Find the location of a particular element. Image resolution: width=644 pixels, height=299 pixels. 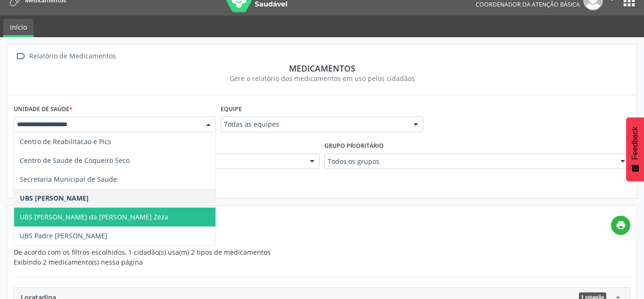

span: Todos os grupos is located at coordinates (469, 162).